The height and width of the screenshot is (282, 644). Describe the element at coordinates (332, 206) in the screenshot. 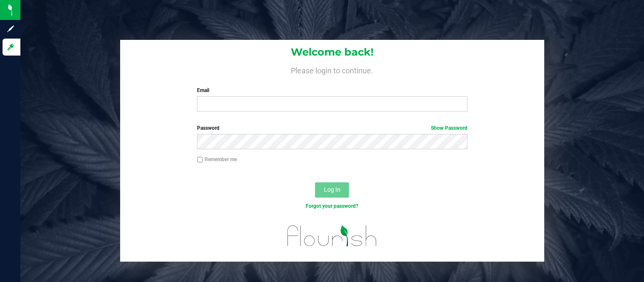

I see `a: Forgot your password?` at that location.